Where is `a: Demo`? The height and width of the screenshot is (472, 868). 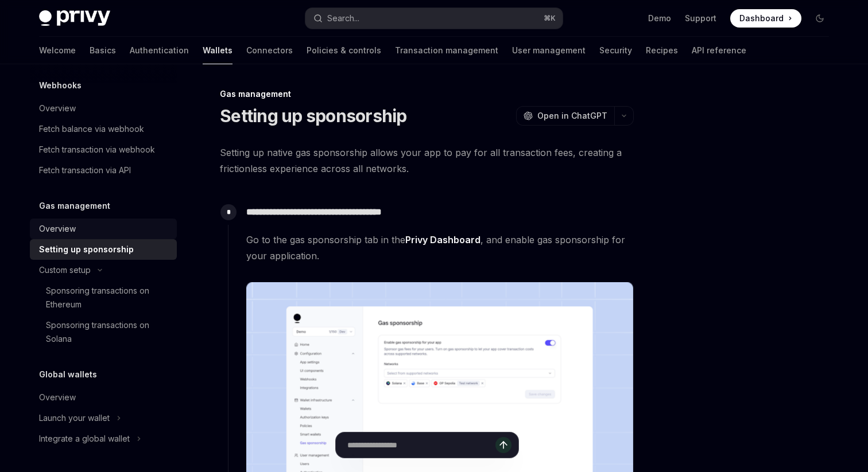 a: Demo is located at coordinates (659, 18).